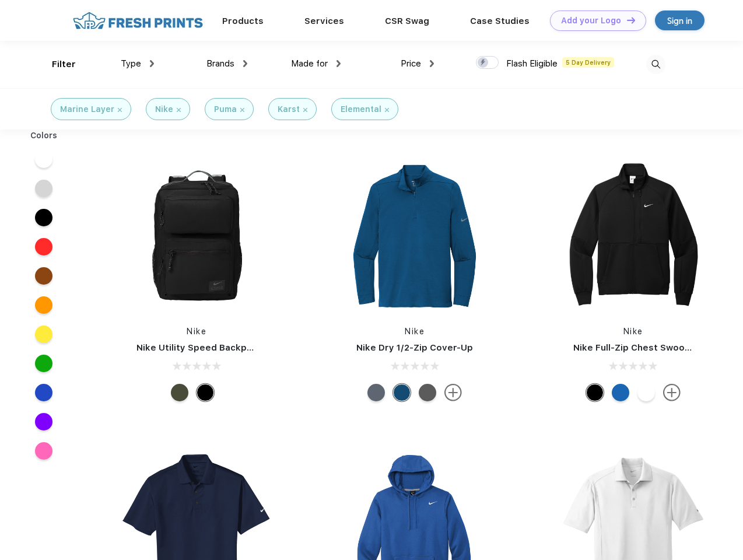 The width and height of the screenshot is (743, 560). What do you see at coordinates (44, 135) in the screenshot?
I see `div: Colors` at bounding box center [44, 135].